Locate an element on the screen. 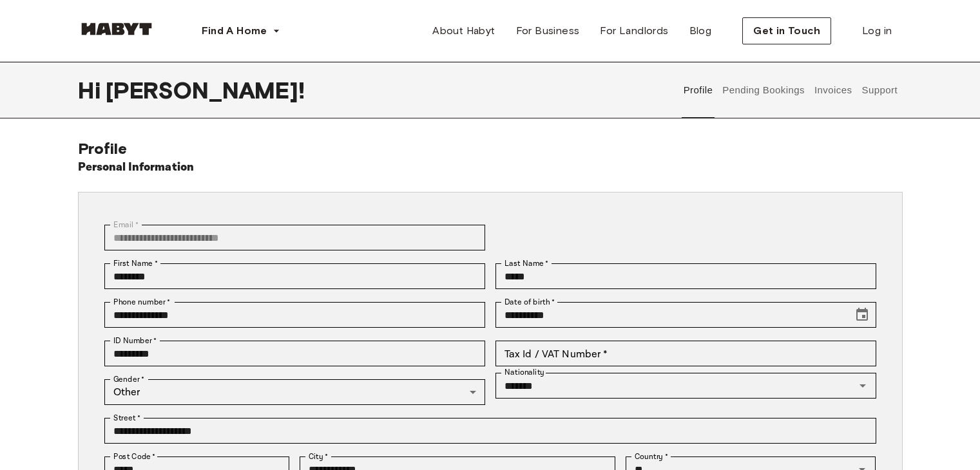 The image size is (980, 470). div: Other is located at coordinates (294, 392).